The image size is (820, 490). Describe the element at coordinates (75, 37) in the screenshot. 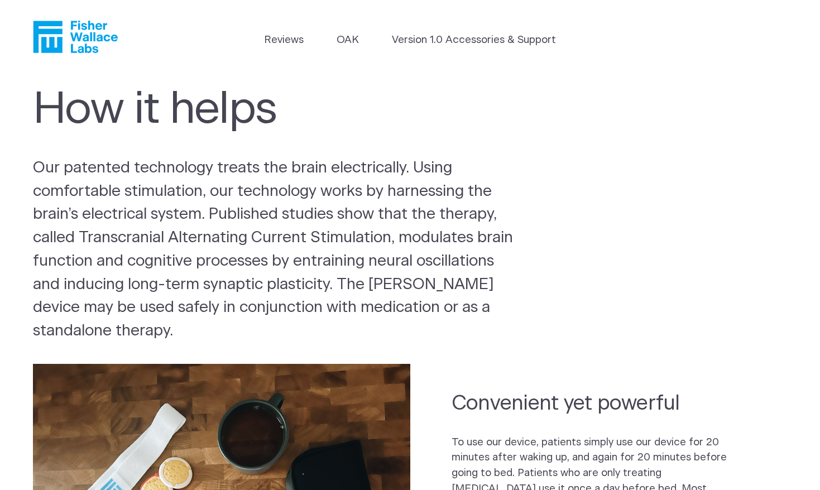

I see `a: Fisher Wallace` at that location.